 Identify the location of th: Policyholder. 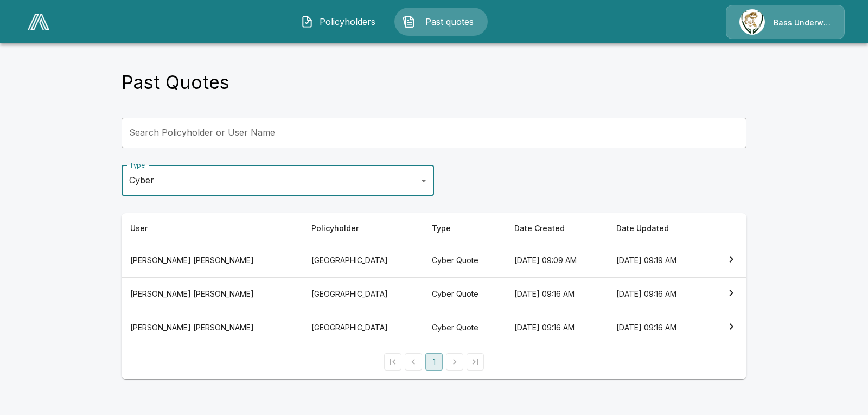
(363, 228).